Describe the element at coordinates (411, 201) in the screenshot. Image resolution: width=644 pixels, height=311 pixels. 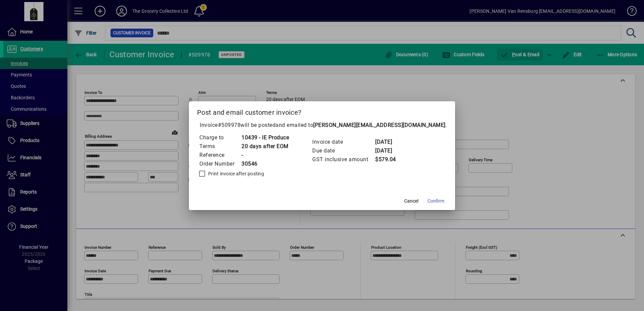
I see `button: Cancel` at that location.